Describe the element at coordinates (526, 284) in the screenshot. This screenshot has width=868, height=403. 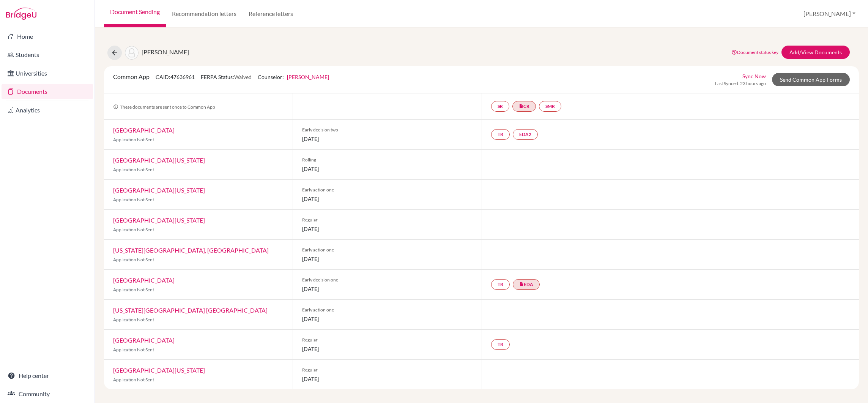
I see `a: insert_drive_fileEDA` at that location.